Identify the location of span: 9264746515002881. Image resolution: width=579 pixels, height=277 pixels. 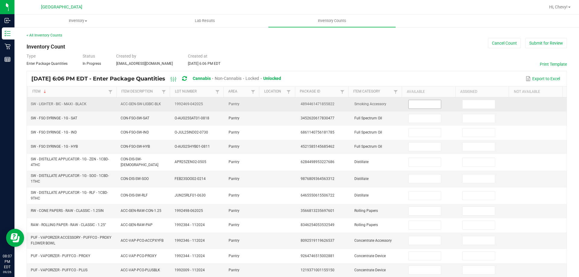
(317, 256).